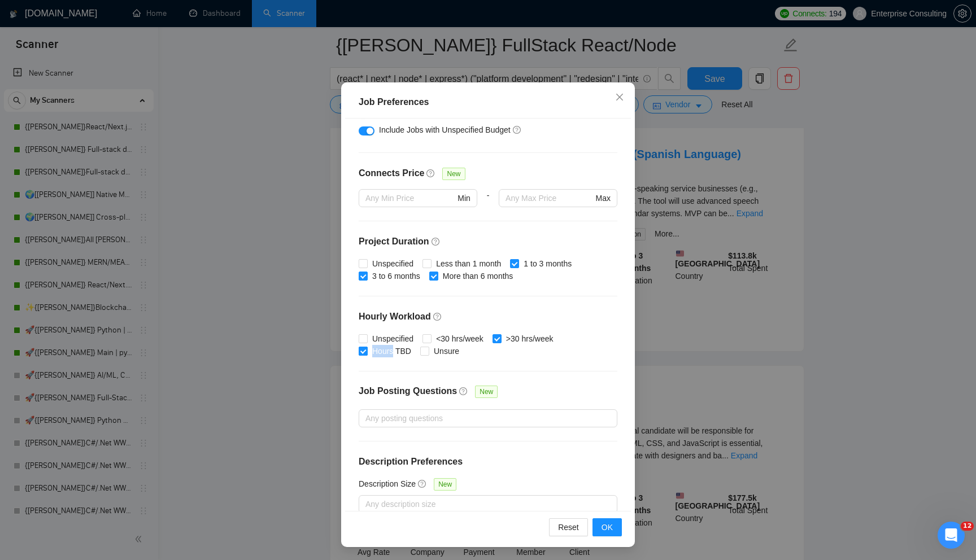  What do you see at coordinates (569, 527) in the screenshot?
I see `button: Reset` at bounding box center [569, 527].